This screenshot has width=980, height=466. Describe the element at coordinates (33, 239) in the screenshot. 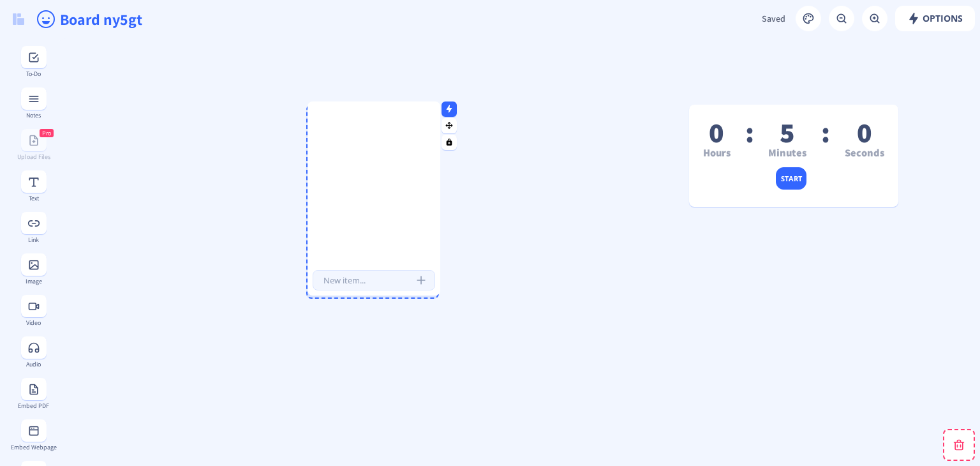

I see `div: Link` at that location.